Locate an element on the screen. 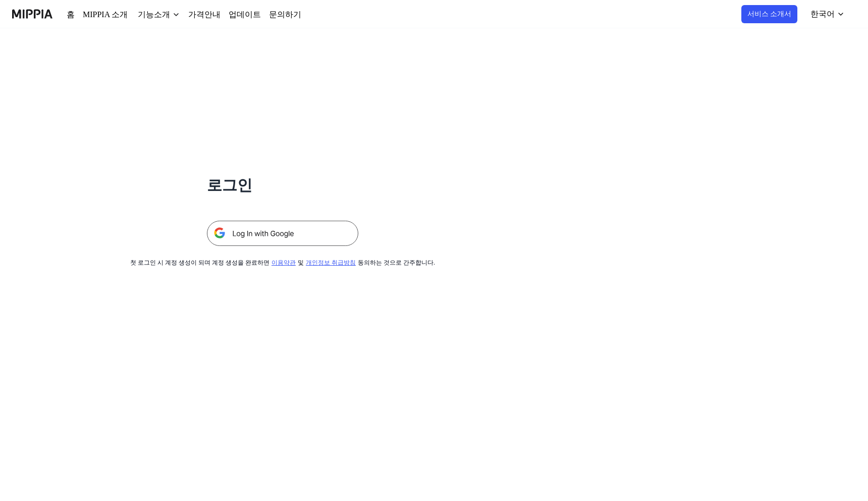 This screenshot has width=868, height=501. div: 첫 로그인 시 계정 생성이 되며 계정 생성을 완료하면 및 동의하는 것으로 간주합니다. is located at coordinates (283, 263).